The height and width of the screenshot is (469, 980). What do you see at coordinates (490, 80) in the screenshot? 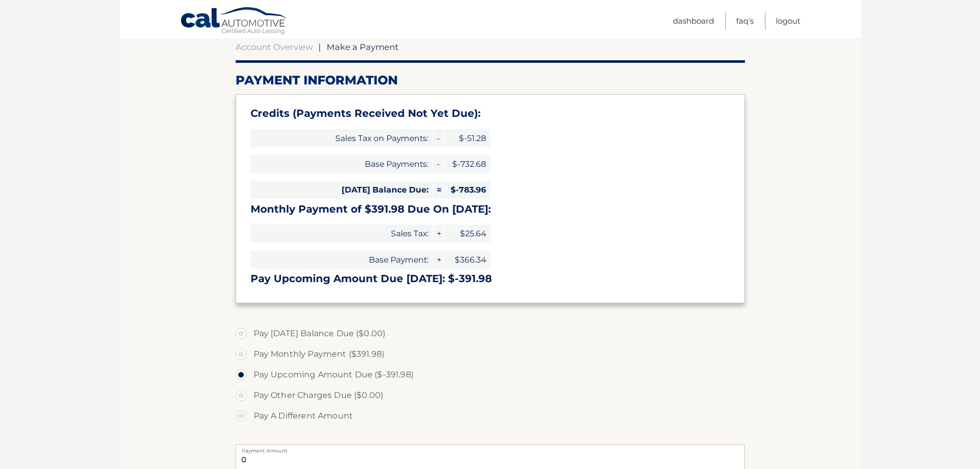
I see `h2: Payment Information` at bounding box center [490, 80].